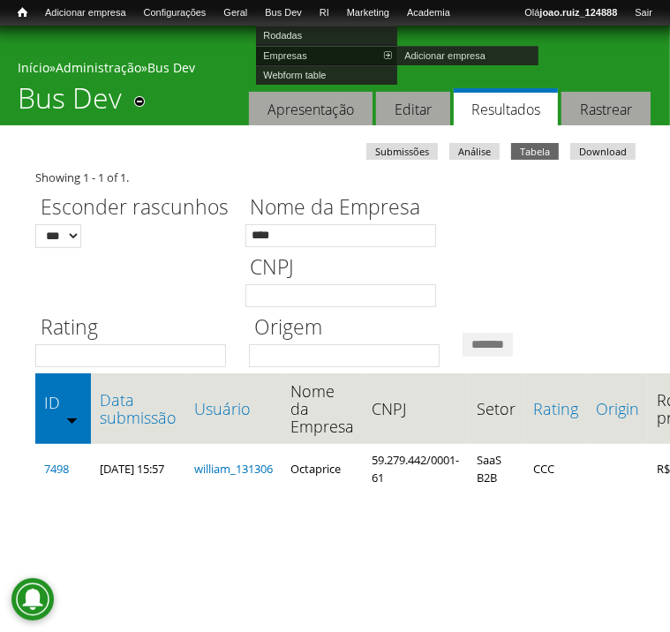 The image size is (670, 632). What do you see at coordinates (535, 151) in the screenshot?
I see `a: Tabela` at bounding box center [535, 151].